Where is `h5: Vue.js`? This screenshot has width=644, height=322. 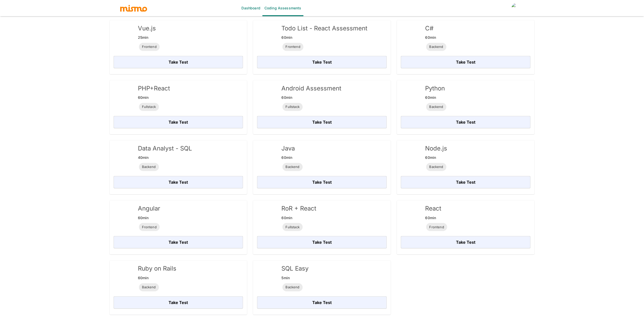
h5: Vue.js is located at coordinates (150, 28).